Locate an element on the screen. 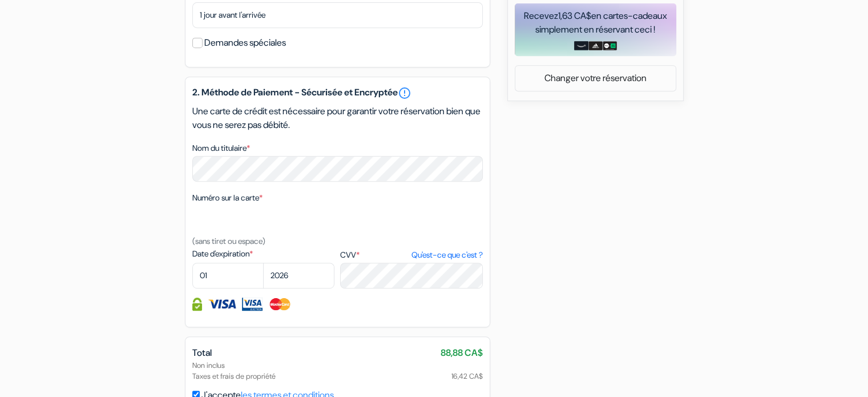 This screenshot has height=397, width=868. label: Demandes spéciales is located at coordinates (245, 43).